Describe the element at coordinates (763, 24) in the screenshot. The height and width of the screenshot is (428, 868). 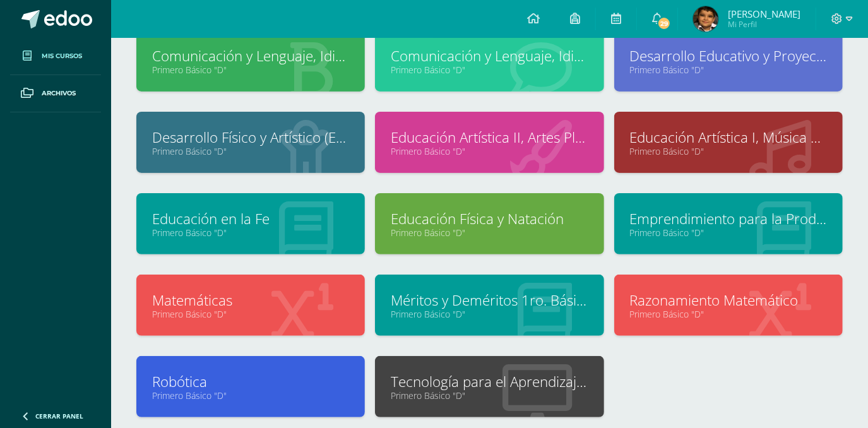
I see `span: Mi Perfil` at that location.